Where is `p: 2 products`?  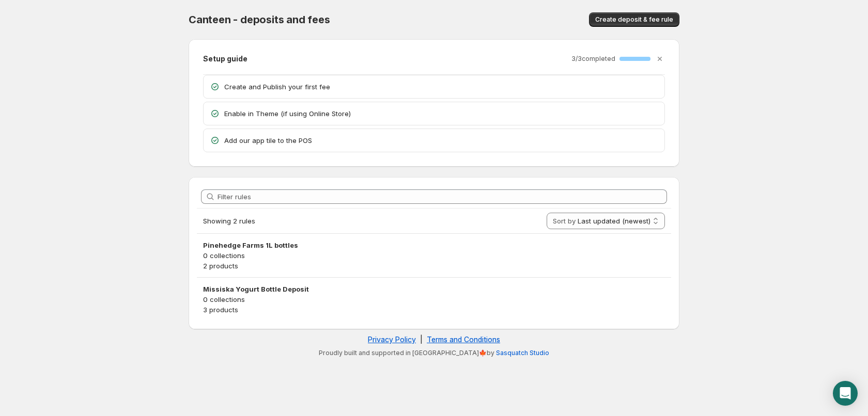 p: 2 products is located at coordinates (434, 266).